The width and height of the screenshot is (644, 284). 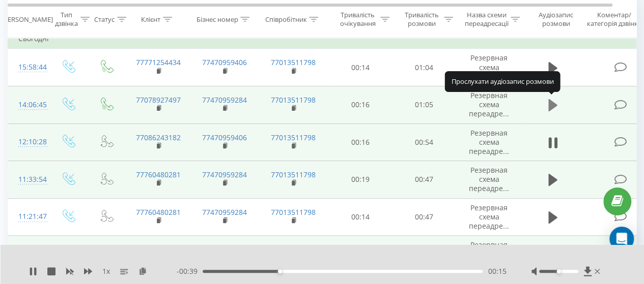 What do you see at coordinates (217, 19) in the screenshot?
I see `div: Бізнес номер` at bounding box center [217, 19].